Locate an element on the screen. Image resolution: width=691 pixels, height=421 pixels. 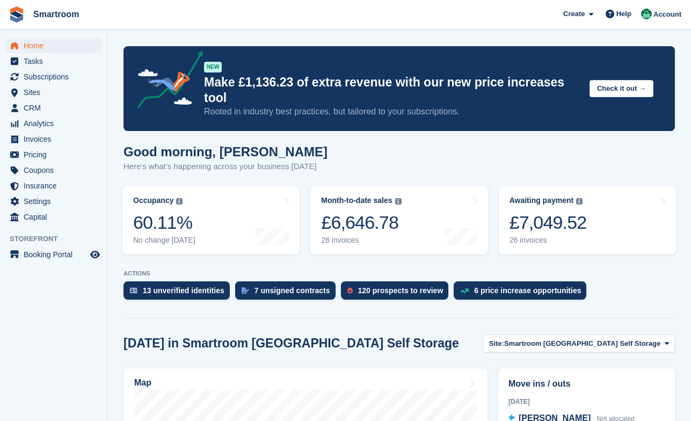
h2: Move ins / outs is located at coordinates (587, 384).